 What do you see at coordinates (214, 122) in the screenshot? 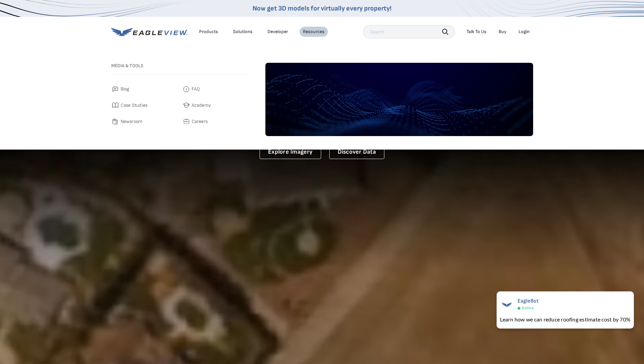
I see `a: Careers` at bounding box center [214, 122].